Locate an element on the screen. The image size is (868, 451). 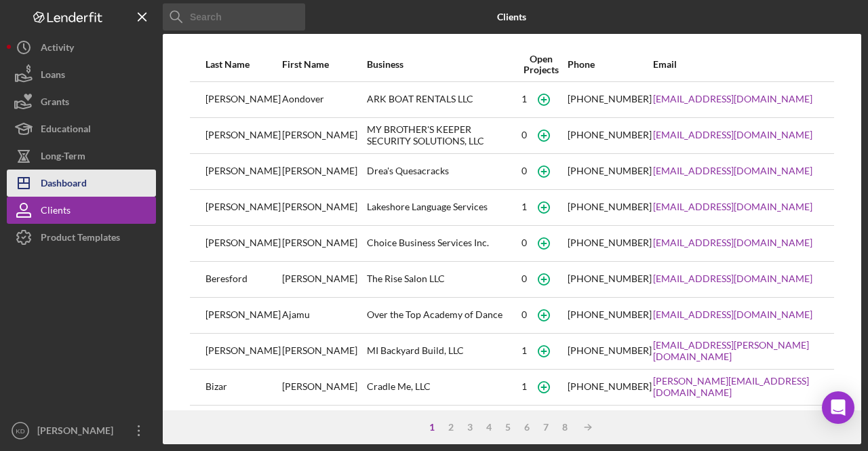
button: Loans is located at coordinates (82, 75).